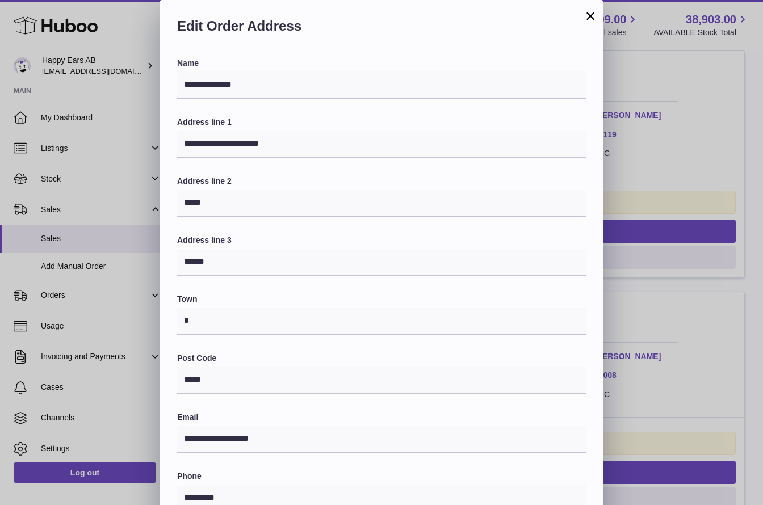  I want to click on label: Address line 1, so click(381, 122).